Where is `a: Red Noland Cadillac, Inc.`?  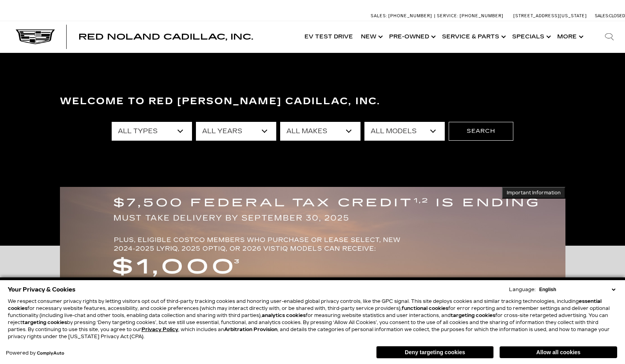
a: Red Noland Cadillac, Inc. is located at coordinates (166, 37).